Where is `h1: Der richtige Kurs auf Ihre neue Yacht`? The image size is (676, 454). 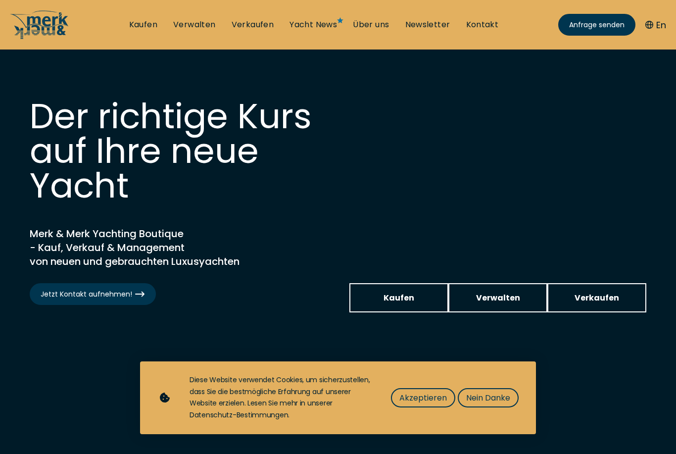 h1: Der richtige Kurs auf Ihre neue Yacht is located at coordinates (178, 151).